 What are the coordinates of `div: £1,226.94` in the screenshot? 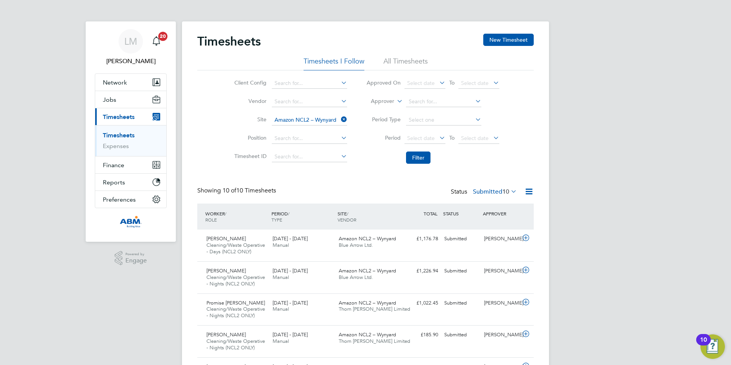 It's located at (421, 271).